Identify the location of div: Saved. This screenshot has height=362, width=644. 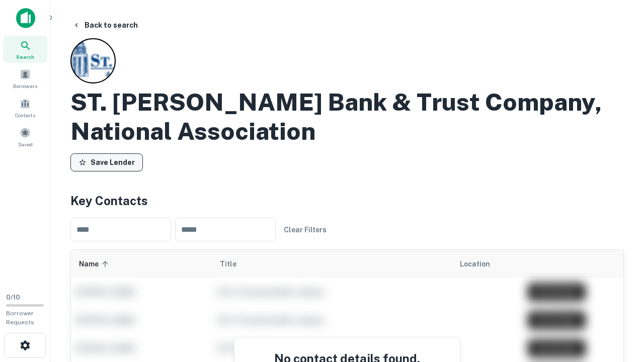
(25, 137).